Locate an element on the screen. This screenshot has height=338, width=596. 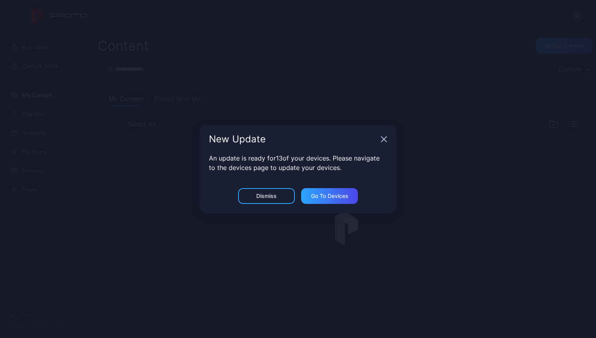
button: Go to devices is located at coordinates (330, 196).